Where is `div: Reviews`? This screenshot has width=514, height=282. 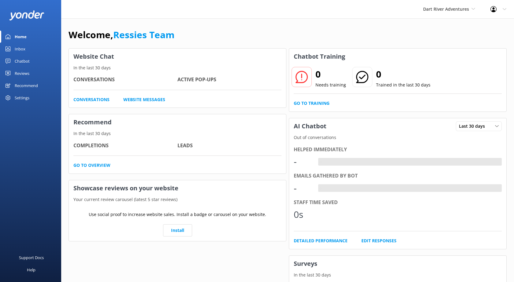
div: Reviews is located at coordinates (22, 73).